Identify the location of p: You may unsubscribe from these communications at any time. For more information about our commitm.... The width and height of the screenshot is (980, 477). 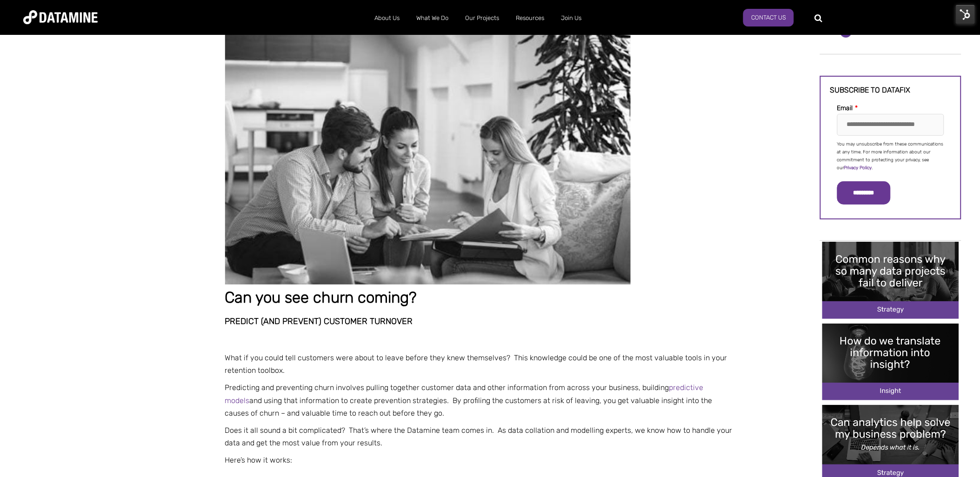
(891, 157).